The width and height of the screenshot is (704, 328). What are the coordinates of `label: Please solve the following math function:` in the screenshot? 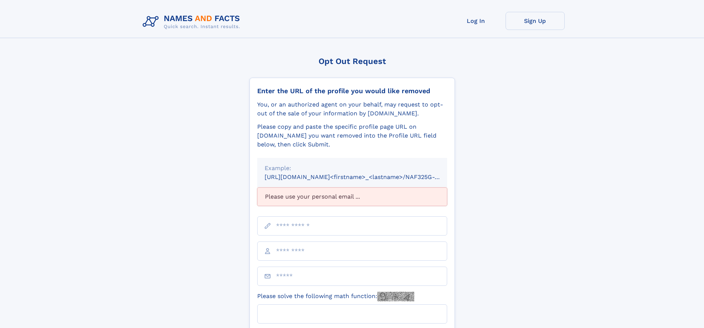 It's located at (336, 297).